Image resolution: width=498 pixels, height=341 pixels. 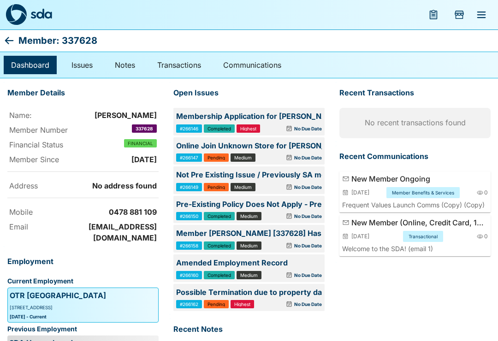 What do you see at coordinates (415, 205) in the screenshot?
I see `p: Frequent Values Launch Comms (Copy) (Copy)` at bounding box center [415, 205].